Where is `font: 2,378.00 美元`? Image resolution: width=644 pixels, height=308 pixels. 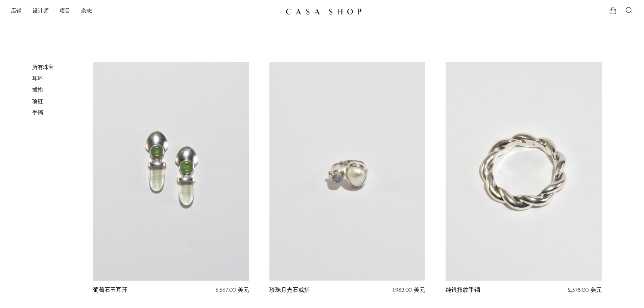
font: 2,378.00 美元 is located at coordinates (585, 290).